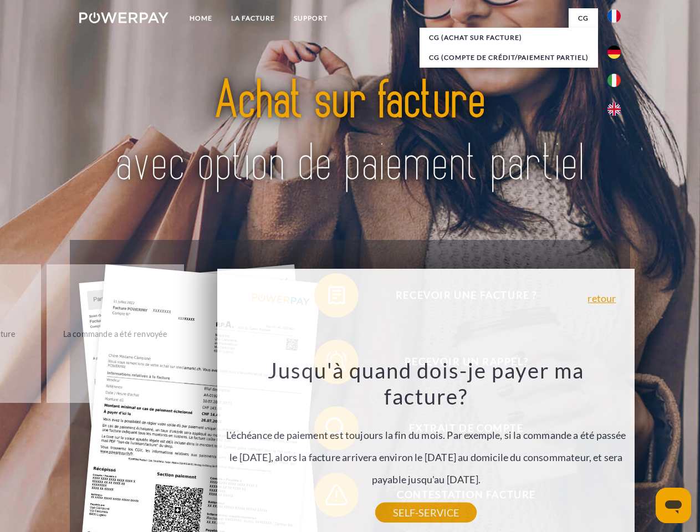  What do you see at coordinates (253, 18) in the screenshot?
I see `a: LA FACTURE` at bounding box center [253, 18].